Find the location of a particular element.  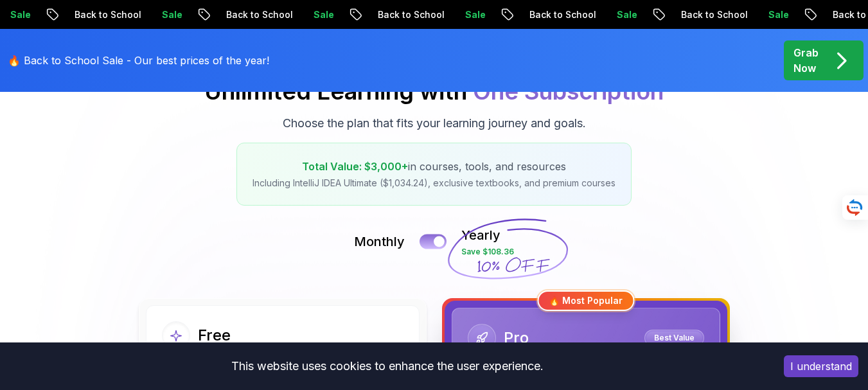

p: Choose the plan that fits your learning journey and goals. is located at coordinates (435, 124).